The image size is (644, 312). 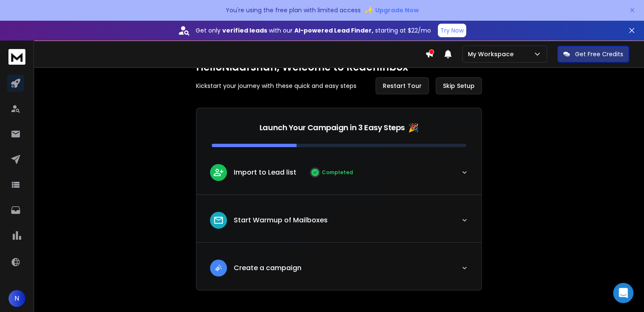 I want to click on button: leadStart Warmup of Mailboxes, so click(x=339, y=224).